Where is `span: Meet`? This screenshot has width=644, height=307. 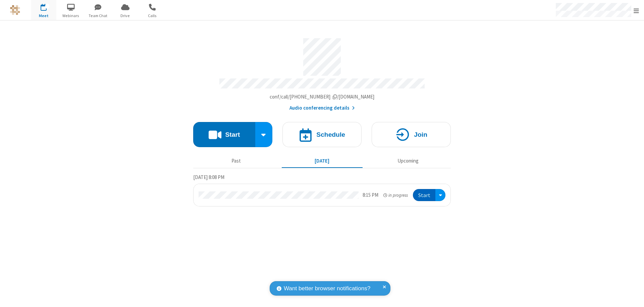
span: Meet is located at coordinates (44, 16).